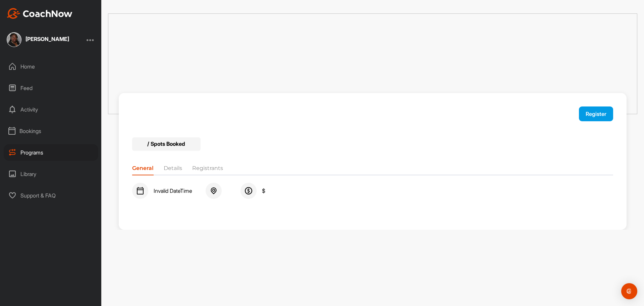  I want to click on div: Open Intercom Messenger, so click(629, 291).